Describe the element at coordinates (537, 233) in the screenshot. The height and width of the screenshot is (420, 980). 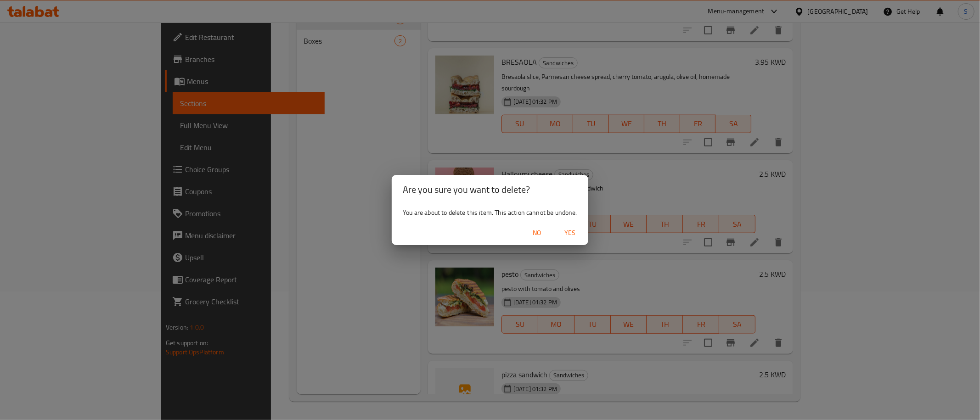
I see `span: No` at that location.